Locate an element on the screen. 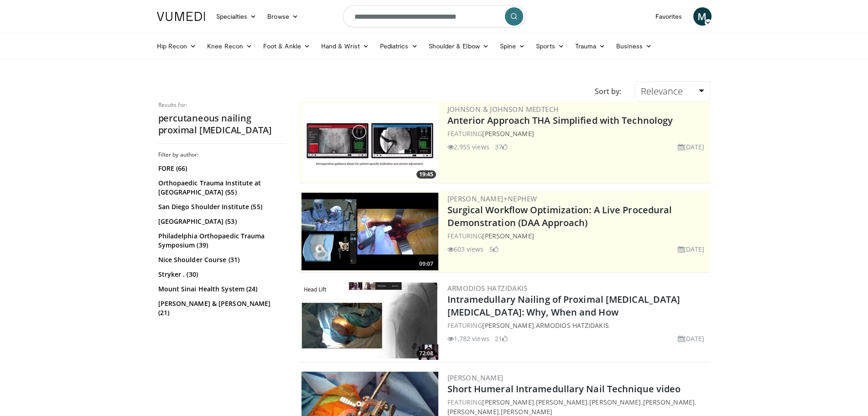 Image resolution: width=868 pixels, height=416 pixels. a: Pediatrics is located at coordinates (399, 46).